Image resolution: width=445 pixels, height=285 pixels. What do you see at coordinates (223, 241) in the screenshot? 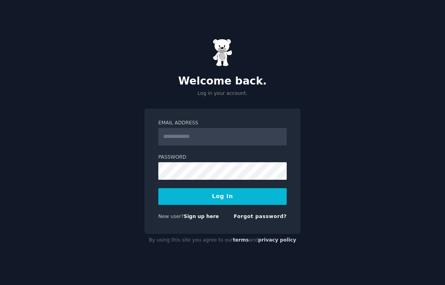
I see `div: By using this site you agree to our and` at bounding box center [223, 241].